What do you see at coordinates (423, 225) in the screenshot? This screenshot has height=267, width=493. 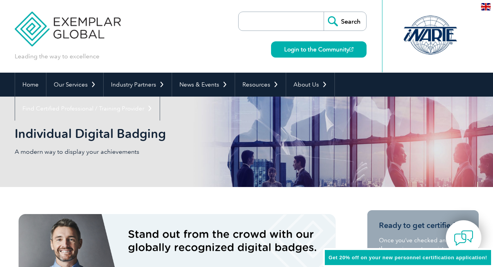 I see `h3: Ready to get certified?` at bounding box center [423, 225].